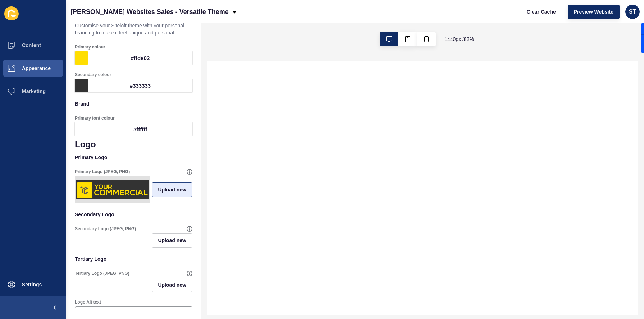 The width and height of the screenshot is (644, 319). I want to click on p: Brand, so click(134, 104).